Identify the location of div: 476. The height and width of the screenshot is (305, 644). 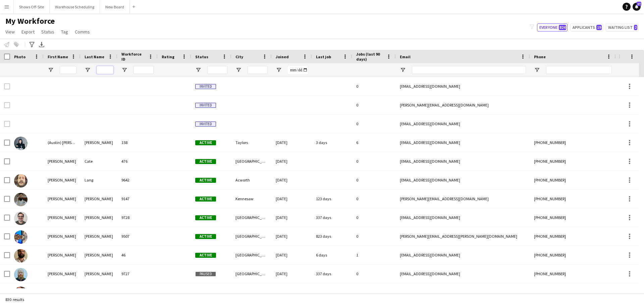
(137, 162).